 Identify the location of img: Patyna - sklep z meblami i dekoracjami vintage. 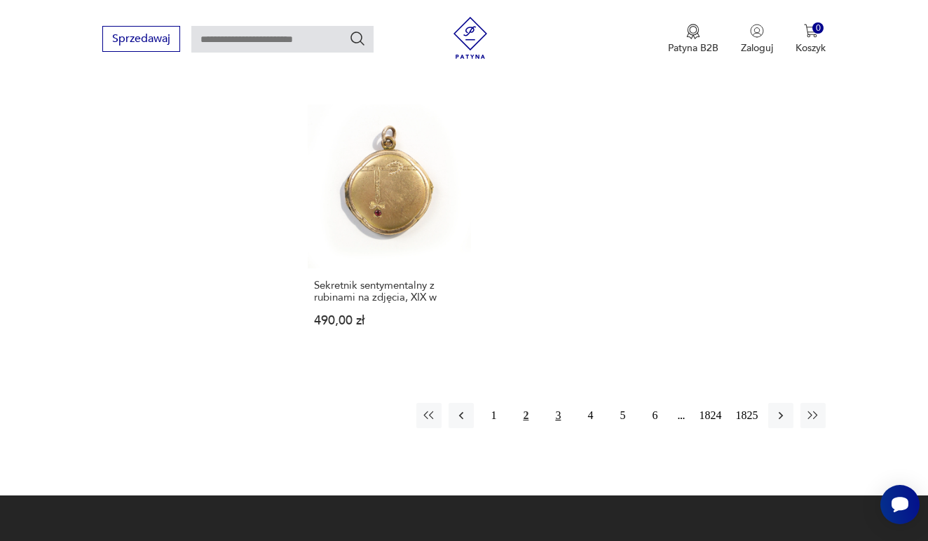
(471, 38).